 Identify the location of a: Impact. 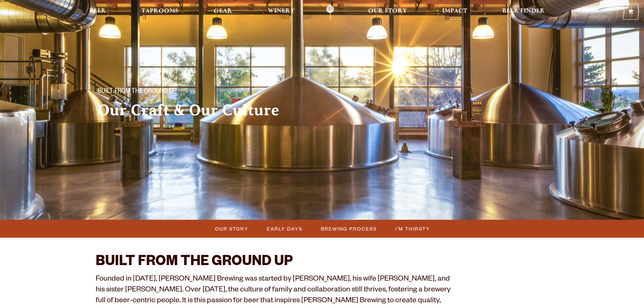
(455, 12).